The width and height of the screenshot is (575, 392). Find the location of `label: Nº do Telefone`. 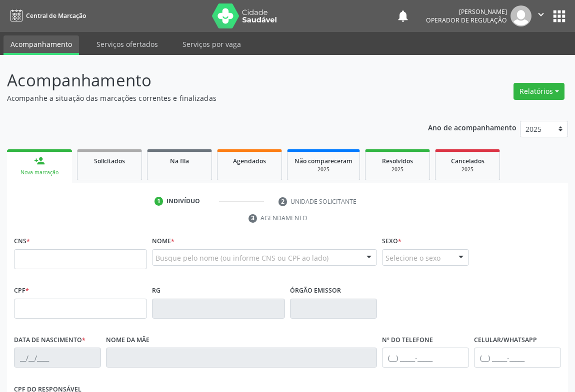

label: Nº do Telefone is located at coordinates (407, 340).